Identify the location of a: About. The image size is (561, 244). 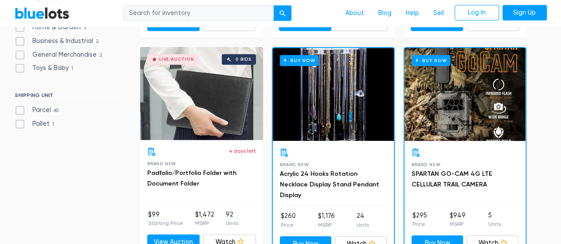
(355, 13).